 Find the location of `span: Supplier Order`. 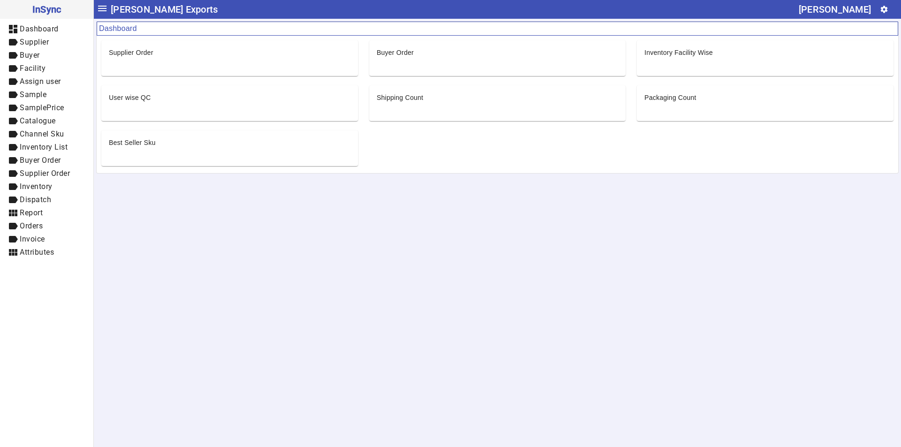

span: Supplier Order is located at coordinates (45, 173).